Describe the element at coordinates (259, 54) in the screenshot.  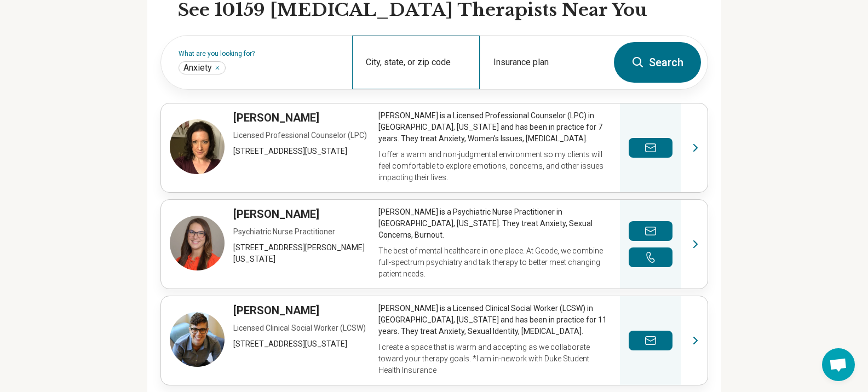
I see `label: What are you looking for?` at that location.